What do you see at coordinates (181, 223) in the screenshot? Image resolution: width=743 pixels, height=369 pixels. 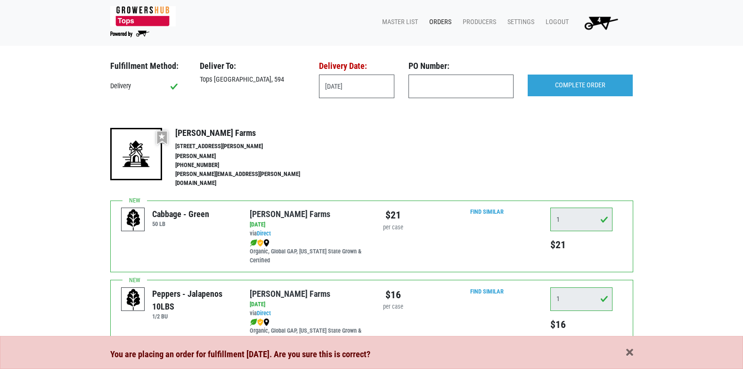 I see `h6: 50 LB` at bounding box center [181, 223].